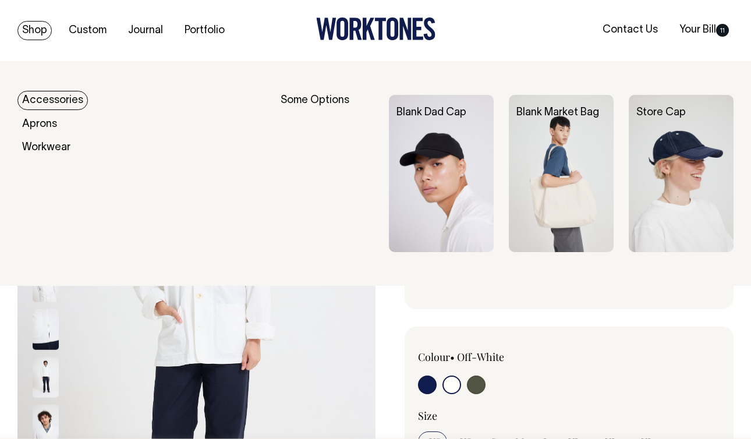 This screenshot has height=439, width=751. I want to click on a: Shop, so click(34, 30).